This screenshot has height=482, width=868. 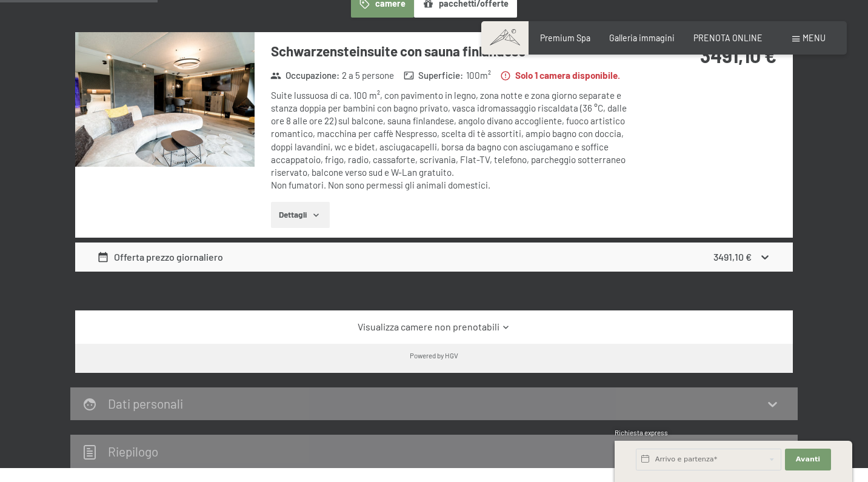 What do you see at coordinates (641, 38) in the screenshot?
I see `a: Galleria immagini` at bounding box center [641, 38].